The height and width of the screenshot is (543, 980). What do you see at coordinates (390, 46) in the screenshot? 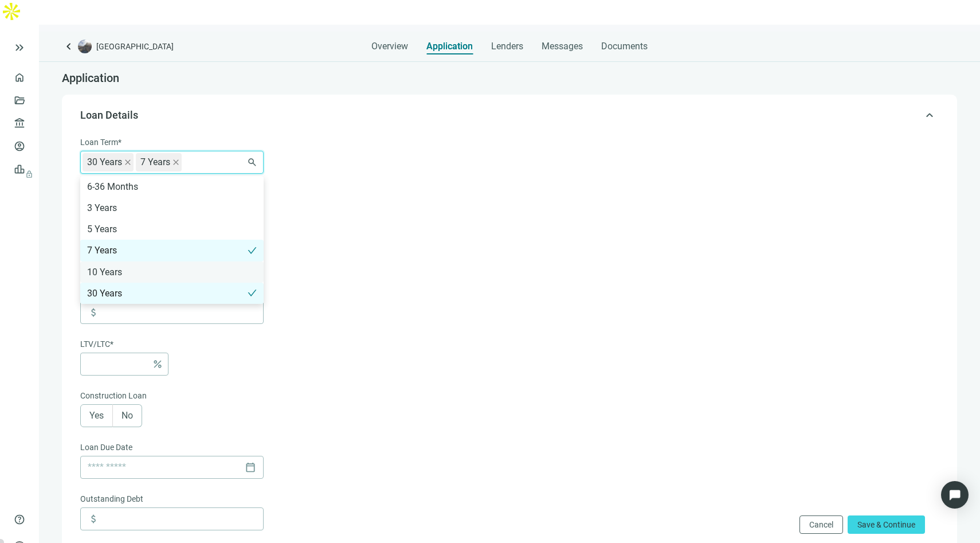
I see `span: Overview` at bounding box center [390, 46].